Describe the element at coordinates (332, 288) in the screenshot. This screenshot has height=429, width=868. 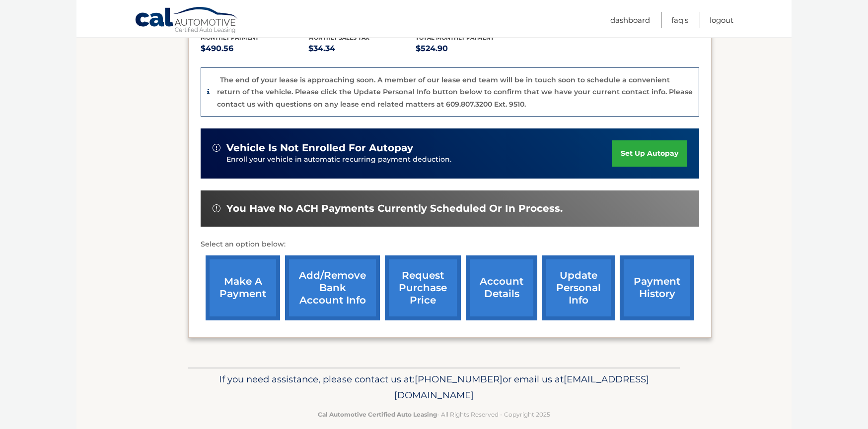
I see `a: Add/Remove bank account info` at that location.